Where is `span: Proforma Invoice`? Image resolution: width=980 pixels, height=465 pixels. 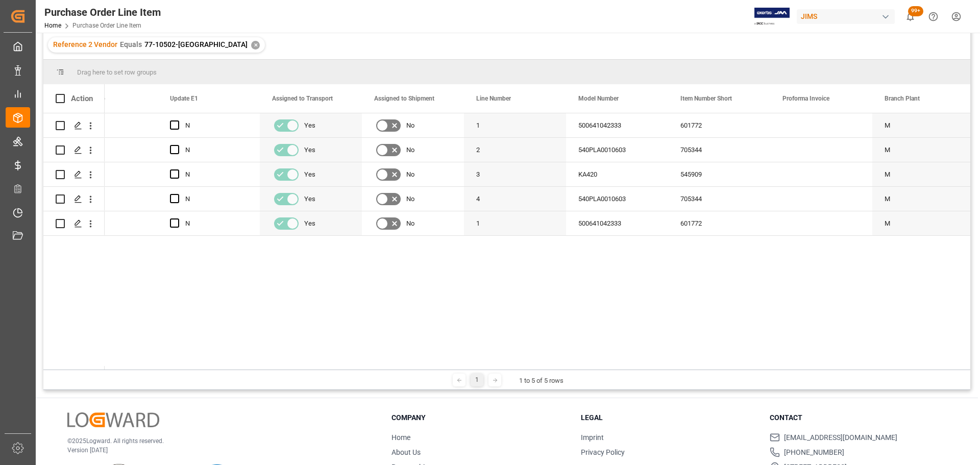 span: Proforma Invoice is located at coordinates (806, 98).